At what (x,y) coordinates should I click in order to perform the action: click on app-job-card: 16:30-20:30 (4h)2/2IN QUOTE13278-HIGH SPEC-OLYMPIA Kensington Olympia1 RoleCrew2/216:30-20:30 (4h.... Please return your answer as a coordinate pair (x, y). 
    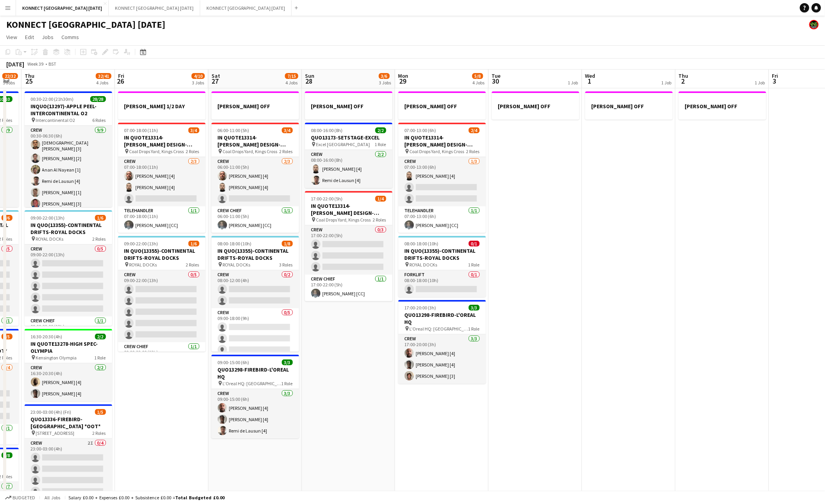
    Looking at the image, I should click on (69, 365).